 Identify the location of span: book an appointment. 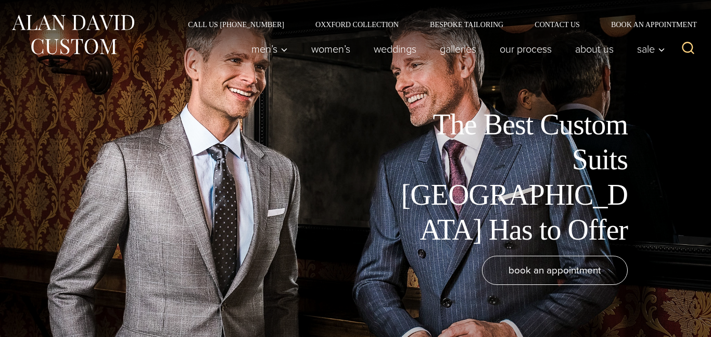
(555, 269).